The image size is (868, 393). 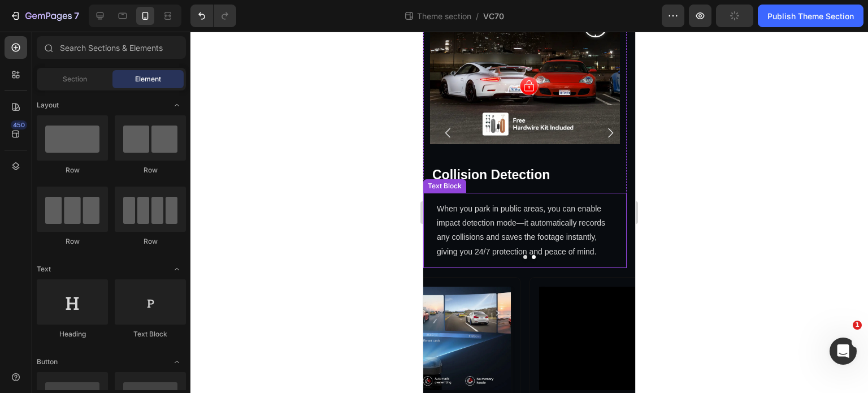 What do you see at coordinates (148, 79) in the screenshot?
I see `span: Element` at bounding box center [148, 79].